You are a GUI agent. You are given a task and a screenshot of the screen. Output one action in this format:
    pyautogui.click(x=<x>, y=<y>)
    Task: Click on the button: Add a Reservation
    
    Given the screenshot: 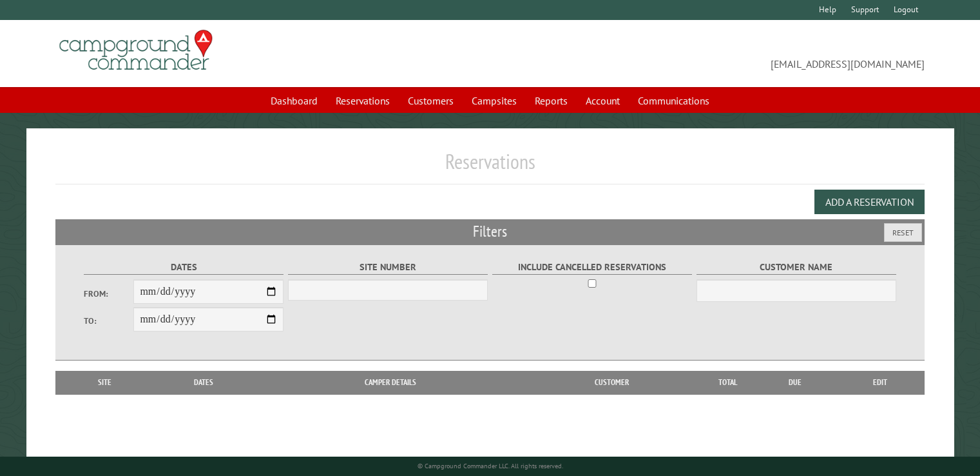 What is the action you would take?
    pyautogui.click(x=869, y=202)
    